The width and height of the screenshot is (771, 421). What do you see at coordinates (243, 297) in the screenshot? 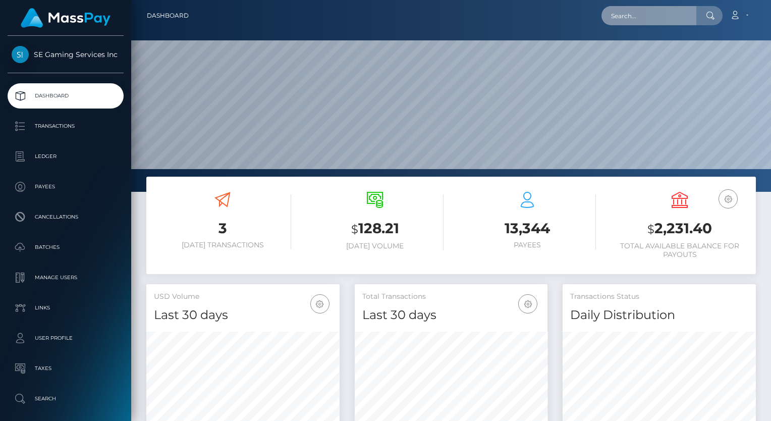
I see `h5: USD Volume` at bounding box center [243, 297].